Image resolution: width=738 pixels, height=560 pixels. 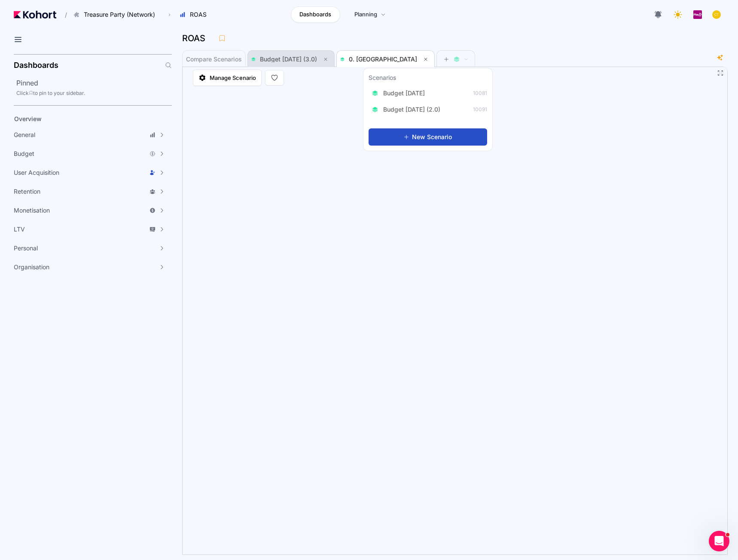 What do you see at coordinates (35, 15) in the screenshot?
I see `img: Kohort logo` at bounding box center [35, 15].